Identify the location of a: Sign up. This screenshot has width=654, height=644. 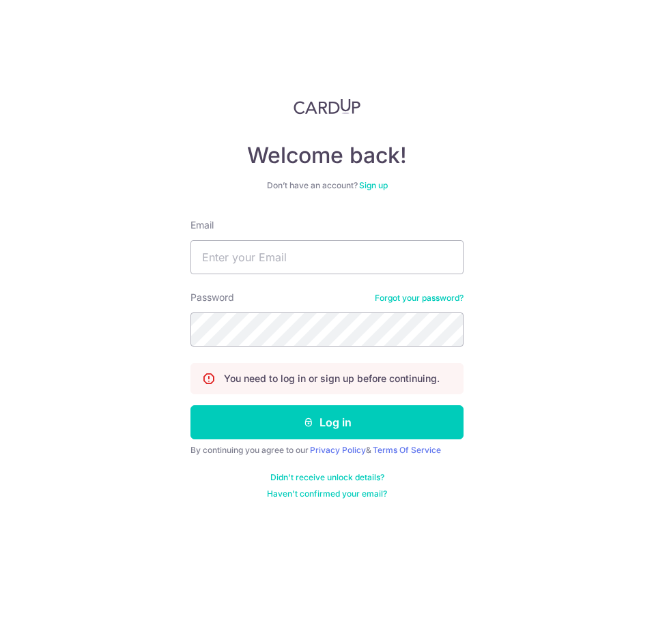
(374, 185).